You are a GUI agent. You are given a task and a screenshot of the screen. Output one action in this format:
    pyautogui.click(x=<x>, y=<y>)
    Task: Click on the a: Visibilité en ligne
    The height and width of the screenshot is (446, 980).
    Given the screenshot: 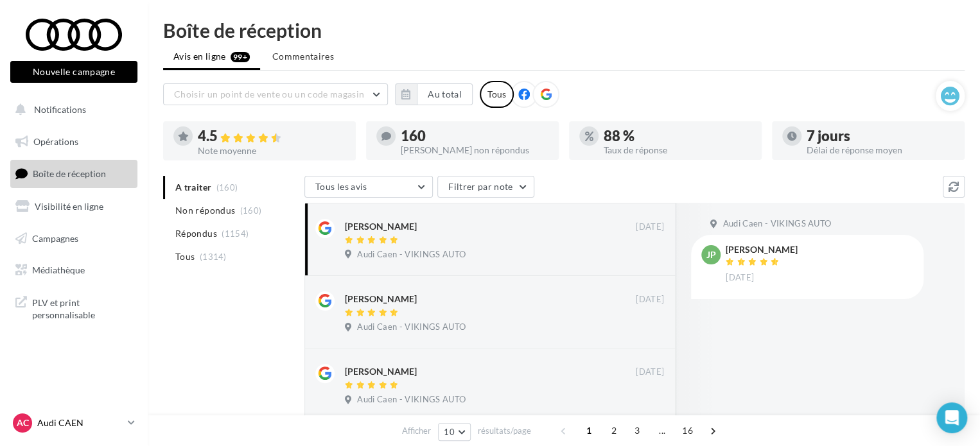 What is the action you would take?
    pyautogui.click(x=74, y=207)
    